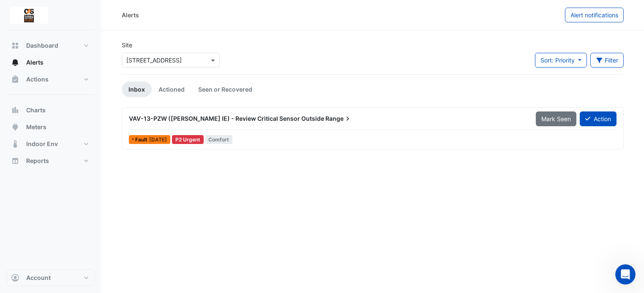 The image size is (644, 293). Describe the element at coordinates (16, 161) in the screenshot. I see `app-icon: Reports` at that location.